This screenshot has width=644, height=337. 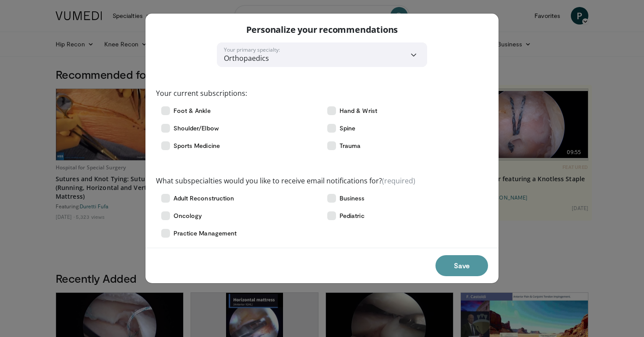 What do you see at coordinates (286, 181) in the screenshot?
I see `label: What subspecialties would you like to receive email notifications for?` at bounding box center [286, 181].